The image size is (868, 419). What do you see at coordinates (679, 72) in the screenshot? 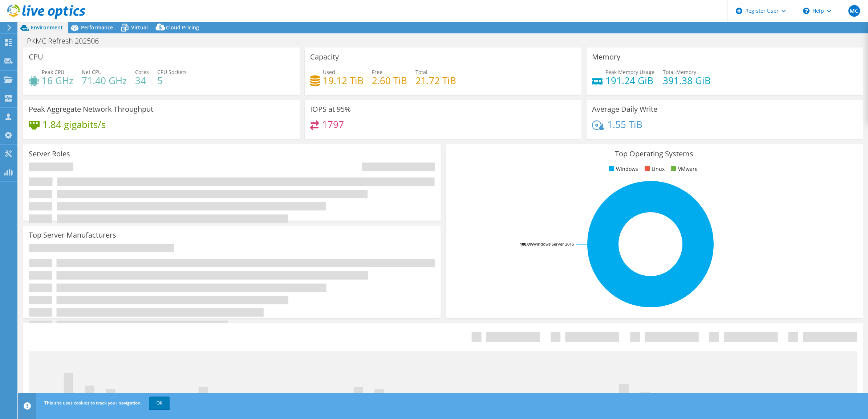
I see `span: Total Memory` at bounding box center [679, 72].